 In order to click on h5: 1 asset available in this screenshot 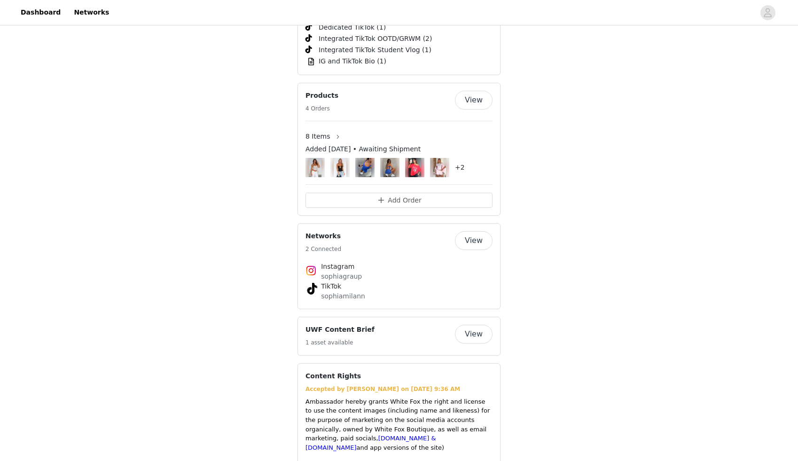, I will do `click(340, 343)`.